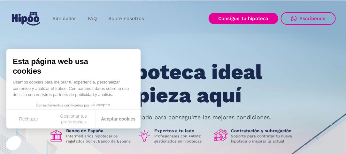 The height and width of the screenshot is (154, 346). Describe the element at coordinates (173, 118) in the screenshot. I see `p: Nuestros expertos a tu lado para conseguirte las mejores condiciones.` at that location.